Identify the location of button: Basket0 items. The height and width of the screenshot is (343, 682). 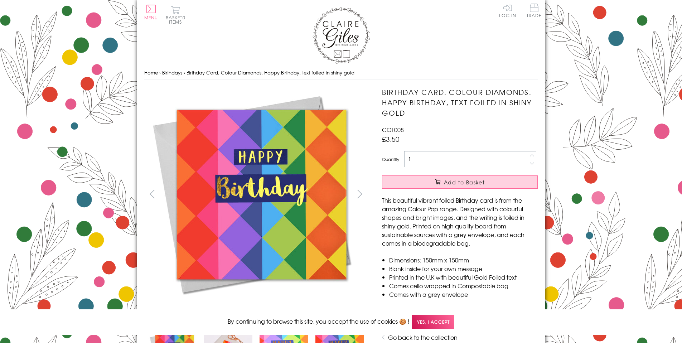
(175, 15).